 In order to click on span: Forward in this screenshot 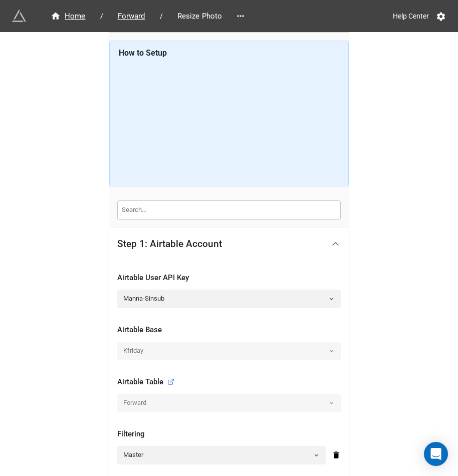, I will do `click(131, 16)`.